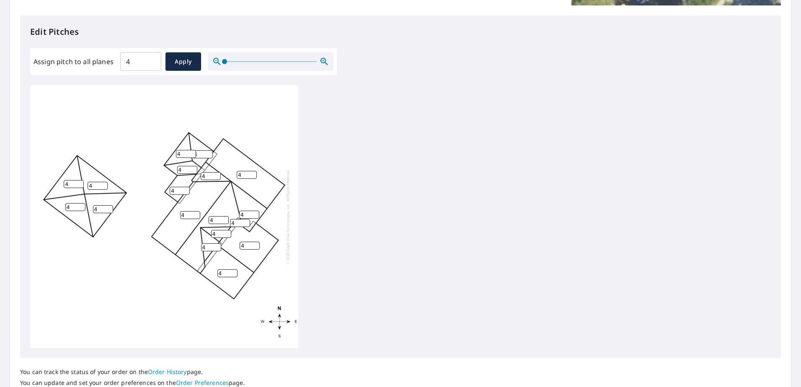 This screenshot has height=387, width=801. What do you see at coordinates (167, 371) in the screenshot?
I see `a: Order History` at bounding box center [167, 371].